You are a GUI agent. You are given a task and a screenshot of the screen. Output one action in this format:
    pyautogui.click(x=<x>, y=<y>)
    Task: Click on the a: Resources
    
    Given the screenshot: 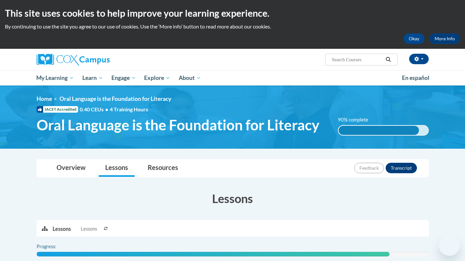 What is the action you would take?
    pyautogui.click(x=163, y=168)
    